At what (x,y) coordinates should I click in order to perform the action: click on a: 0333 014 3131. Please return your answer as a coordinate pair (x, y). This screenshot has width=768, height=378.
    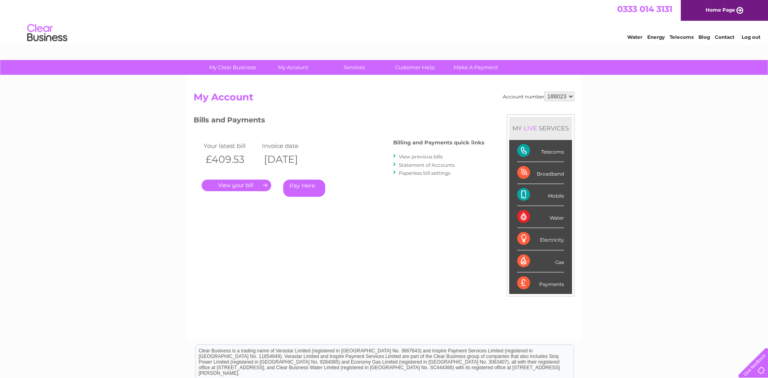
    Looking at the image, I should click on (645, 9).